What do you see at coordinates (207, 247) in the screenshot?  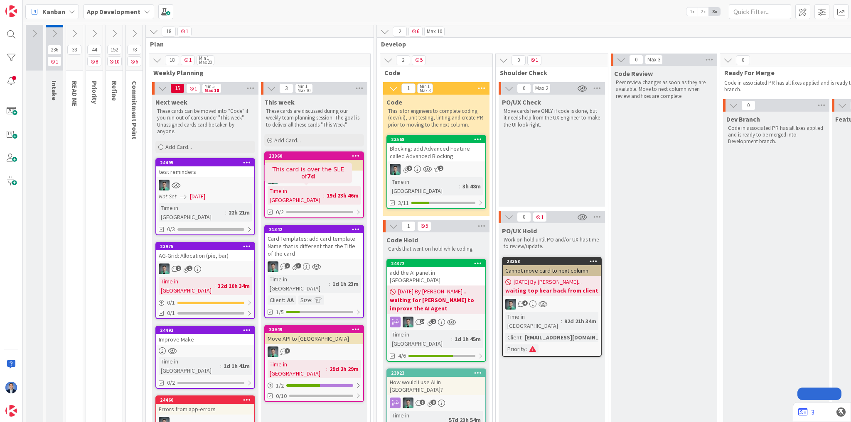 I see `div: 23975` at bounding box center [207, 247].